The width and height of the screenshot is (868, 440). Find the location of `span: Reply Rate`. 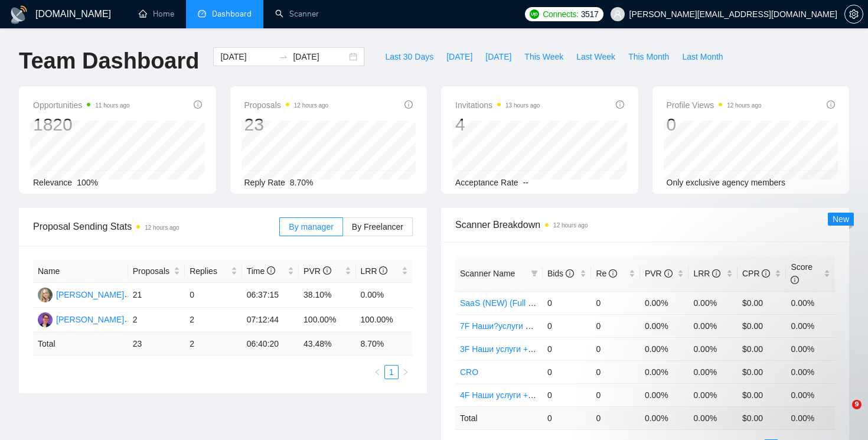

span: Reply Rate is located at coordinates (265, 182).